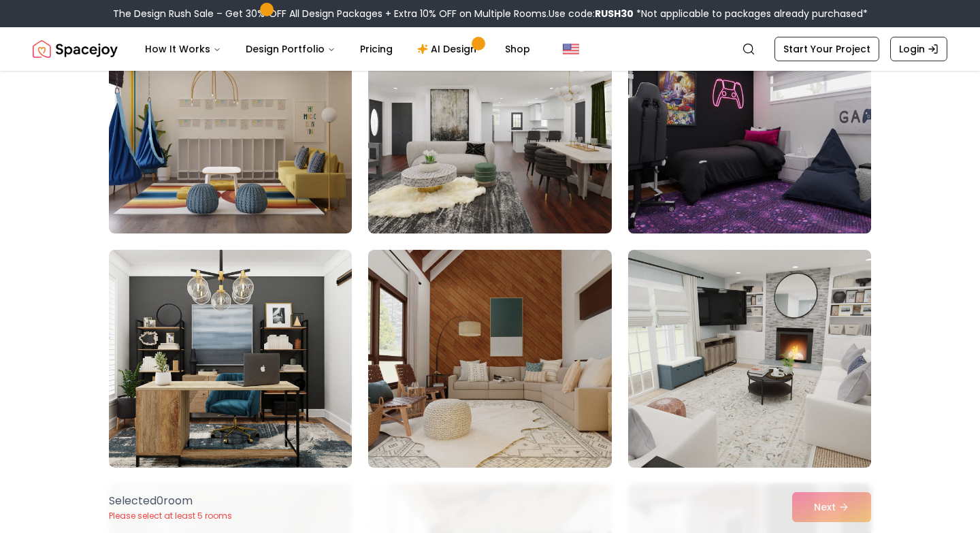 The height and width of the screenshot is (533, 980). I want to click on nav: Main, so click(338, 49).